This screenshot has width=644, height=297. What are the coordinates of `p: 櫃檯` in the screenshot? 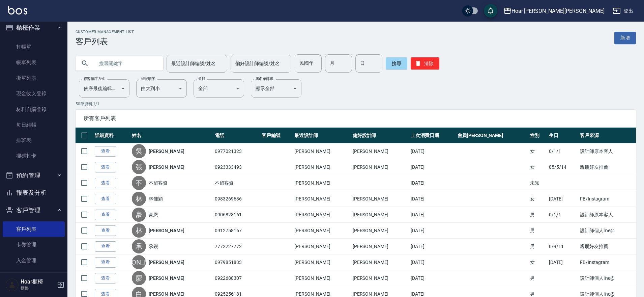 It's located at (38, 288).